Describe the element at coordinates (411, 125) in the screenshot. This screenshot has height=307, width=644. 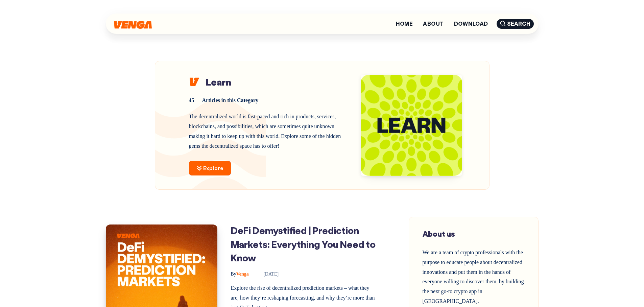
I see `img: Learn` at that location.